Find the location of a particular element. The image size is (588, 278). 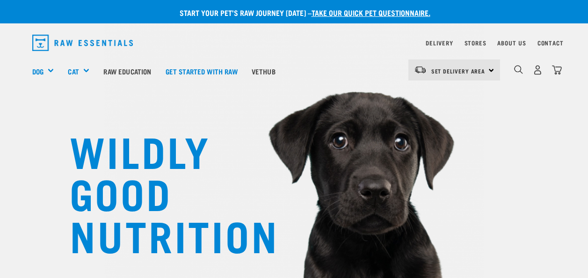

a: Raw Education is located at coordinates (127, 71).